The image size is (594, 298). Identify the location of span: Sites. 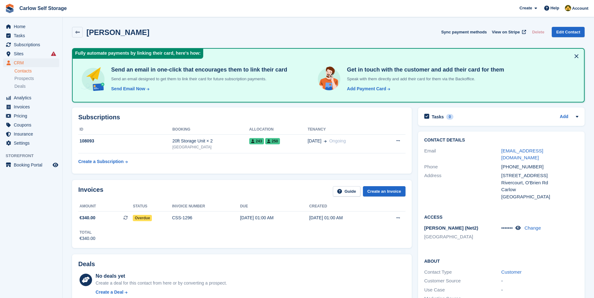
(33, 54).